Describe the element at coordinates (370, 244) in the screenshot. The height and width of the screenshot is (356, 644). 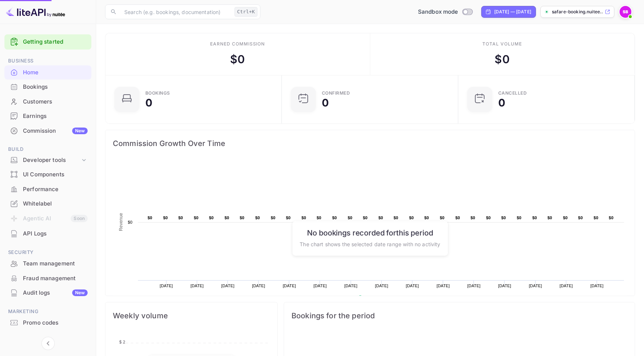
I see `p: The chart shows the selected date range with no activity` at that location.